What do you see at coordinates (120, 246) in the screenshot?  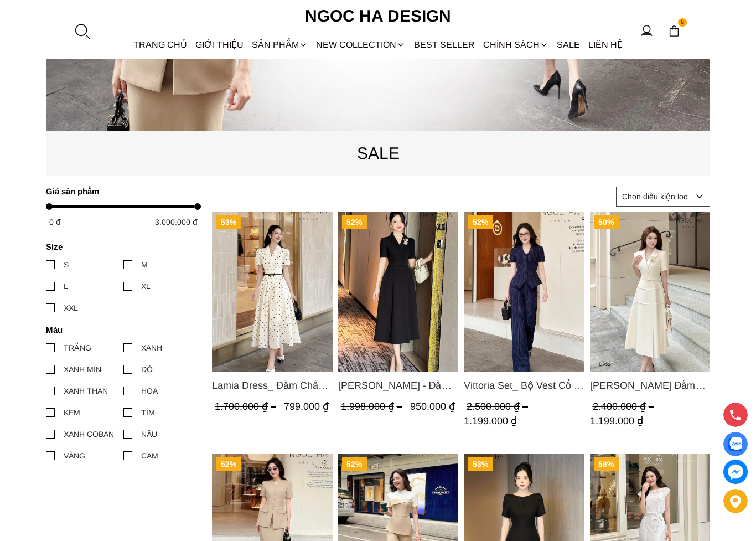 I see `h4: Size` at bounding box center [120, 246].